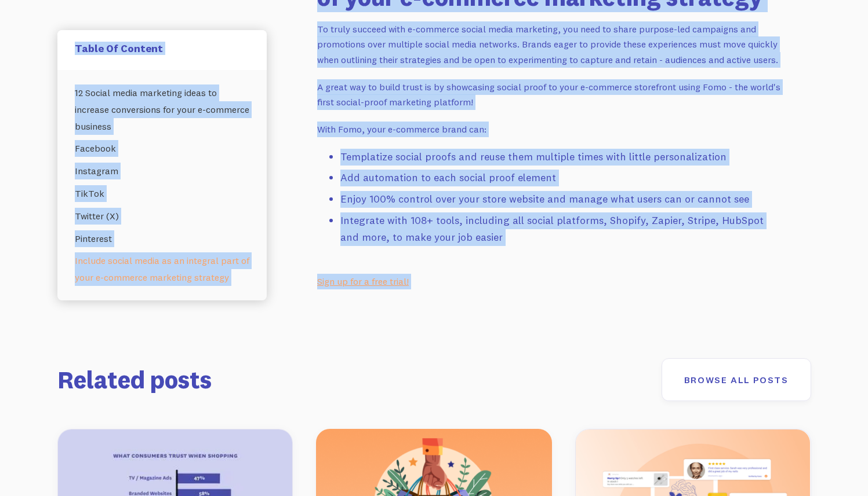 This screenshot has height=496, width=868. What do you see at coordinates (162, 193) in the screenshot?
I see `a: TikTok` at bounding box center [162, 193].